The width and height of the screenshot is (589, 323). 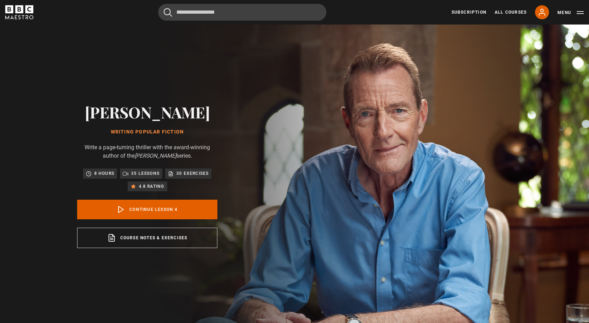 I want to click on a: Continue lesson 4, so click(x=147, y=210).